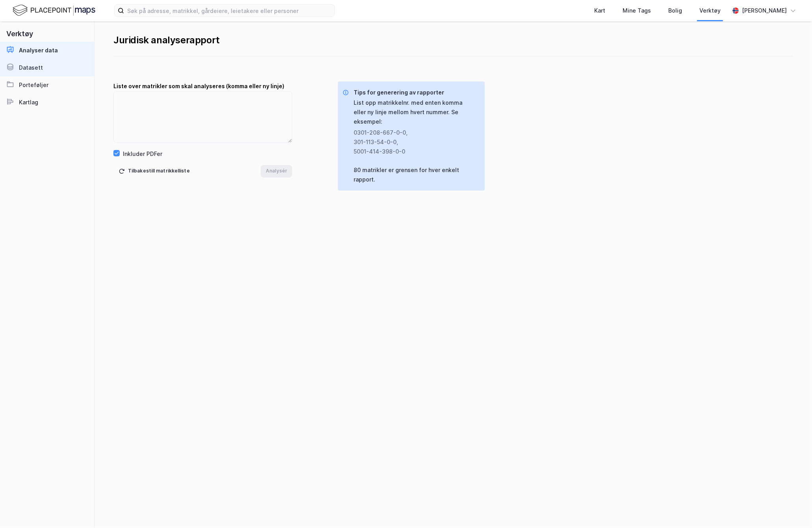 This screenshot has width=812, height=528. I want to click on input: Søk på adresse, matrikkel, gårdeiere, leietakere eller personer, so click(229, 11).